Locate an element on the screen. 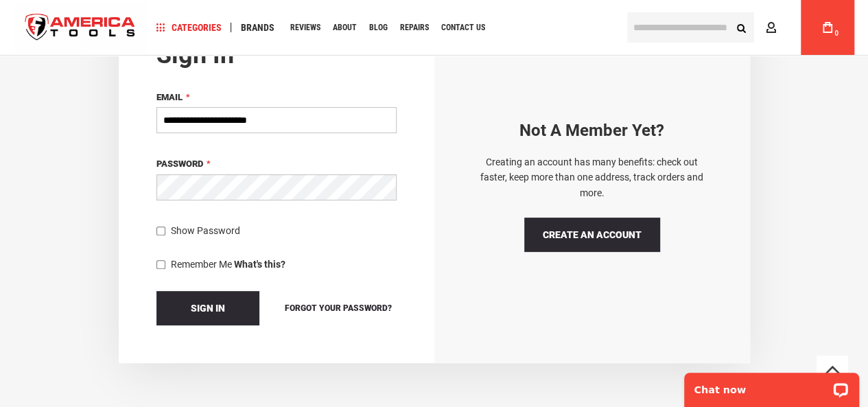  a: Repairs is located at coordinates (414, 27).